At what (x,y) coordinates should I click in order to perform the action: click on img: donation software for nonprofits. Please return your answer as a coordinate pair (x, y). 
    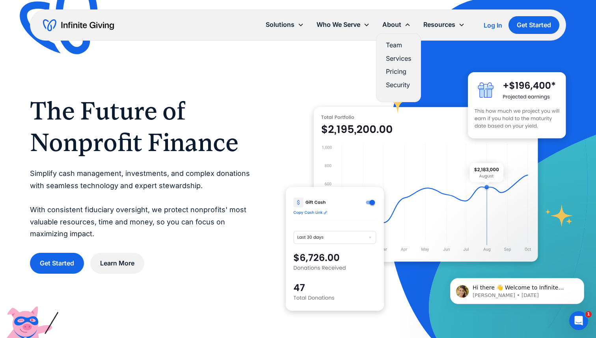
    Looking at the image, I should click on (335, 249).